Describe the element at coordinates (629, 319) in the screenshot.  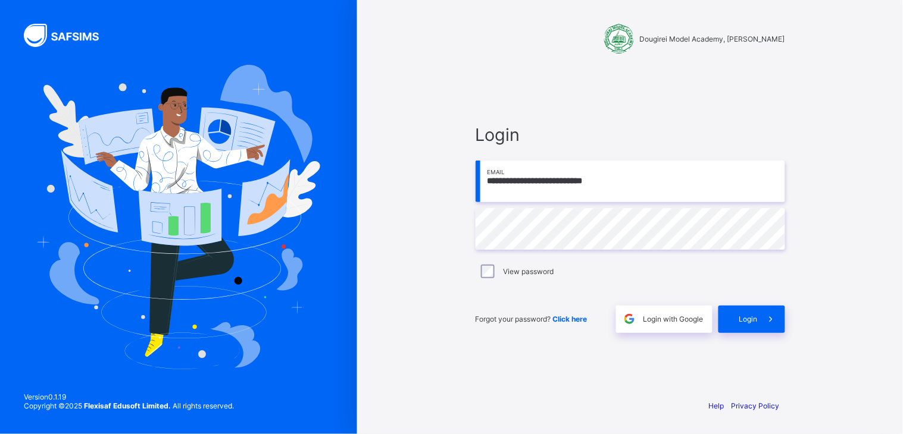
I see `img: google.396cfc9801f0270233282035f929180a.svg` at that location.